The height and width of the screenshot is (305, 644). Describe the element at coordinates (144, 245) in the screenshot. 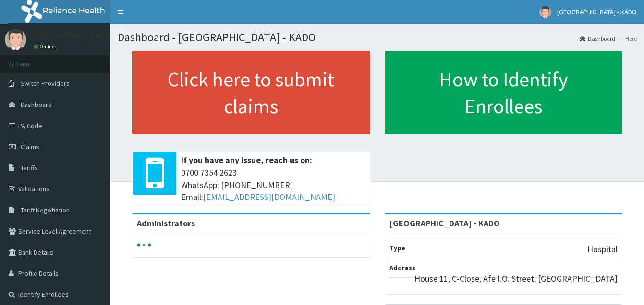

I see `svg: audio-loading` at that location.